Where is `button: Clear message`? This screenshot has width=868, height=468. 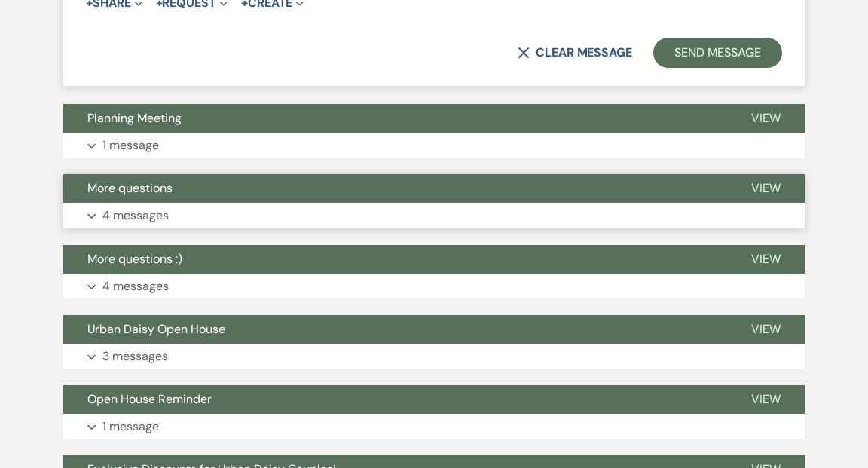
button: Clear message is located at coordinates (575, 53).